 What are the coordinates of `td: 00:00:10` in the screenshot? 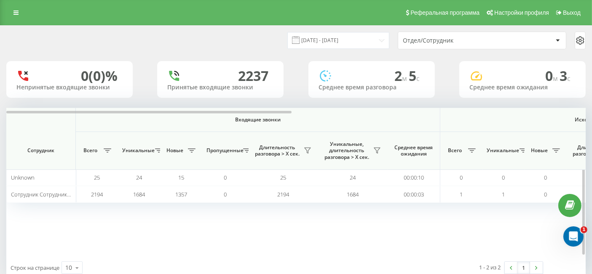 It's located at (414, 177).